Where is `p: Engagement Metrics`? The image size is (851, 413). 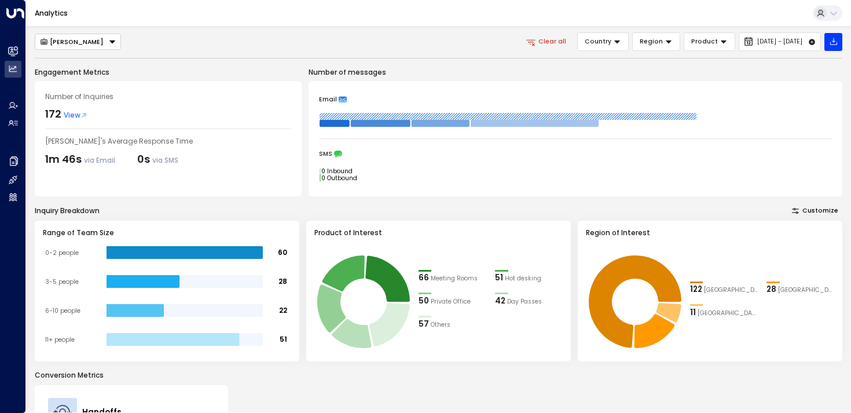
p: Engagement Metrics is located at coordinates (168, 72).